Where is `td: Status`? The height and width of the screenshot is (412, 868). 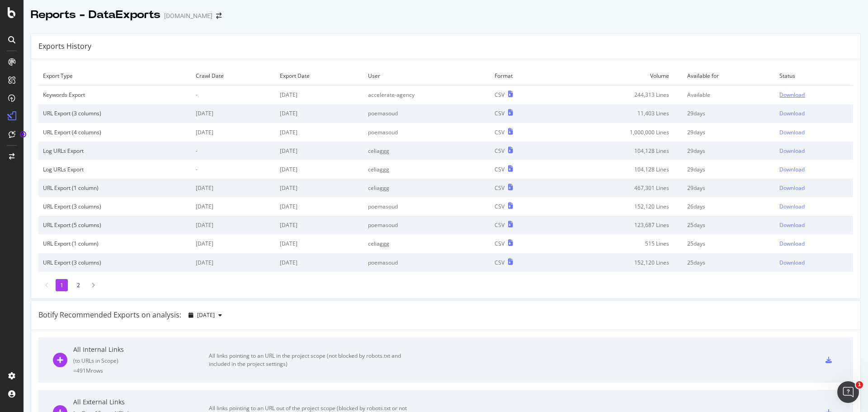 td: Status is located at coordinates (814, 76).